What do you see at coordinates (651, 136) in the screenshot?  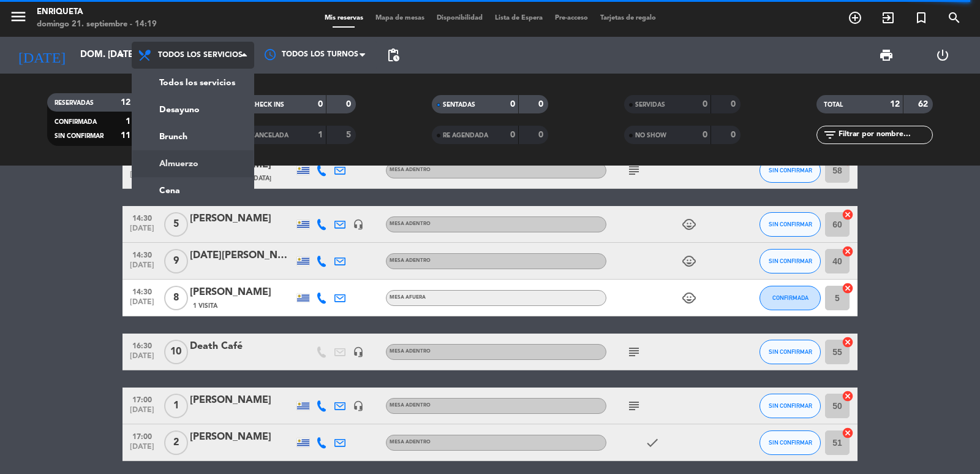 I see `span: NO SHOW` at bounding box center [651, 136].